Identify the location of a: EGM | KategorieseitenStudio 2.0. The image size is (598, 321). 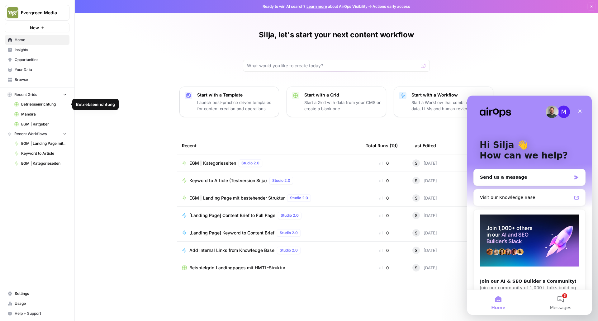
(269, 163).